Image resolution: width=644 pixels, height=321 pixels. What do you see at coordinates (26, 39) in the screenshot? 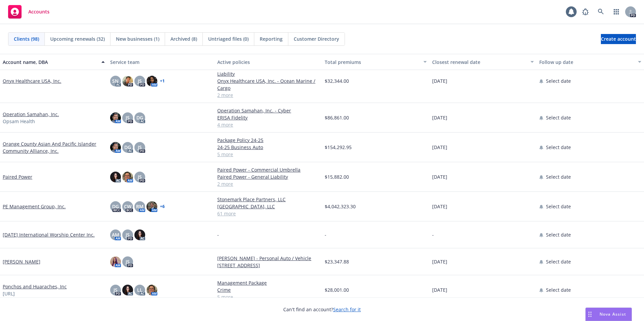
I see `span: Clients (98)` at bounding box center [26, 39].